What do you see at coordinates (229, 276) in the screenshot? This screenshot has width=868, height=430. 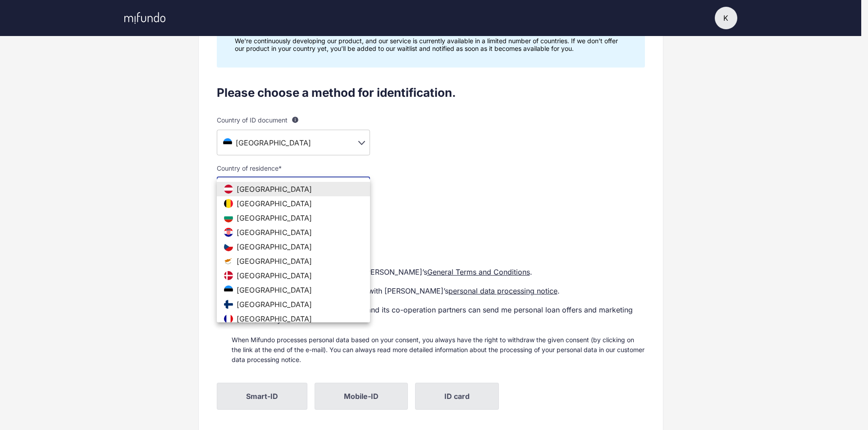 I see `img: dk.svg` at bounding box center [229, 276].